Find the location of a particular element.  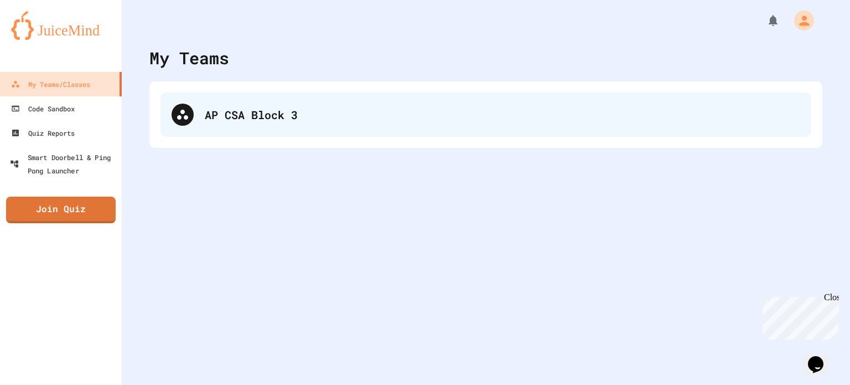

div: Chat with us now!Close is located at coordinates (40, 37).